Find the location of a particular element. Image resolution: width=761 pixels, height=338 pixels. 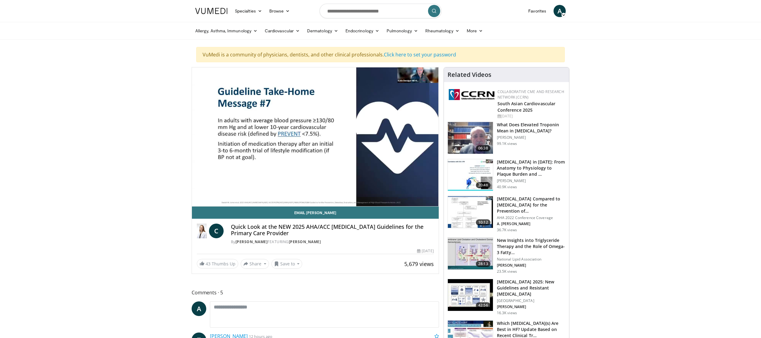

img: 7c0f9b53-1609-4588-8498-7cac8464d722.150x105_q85_crop-smart_upscale.jpg is located at coordinates (471, 212).